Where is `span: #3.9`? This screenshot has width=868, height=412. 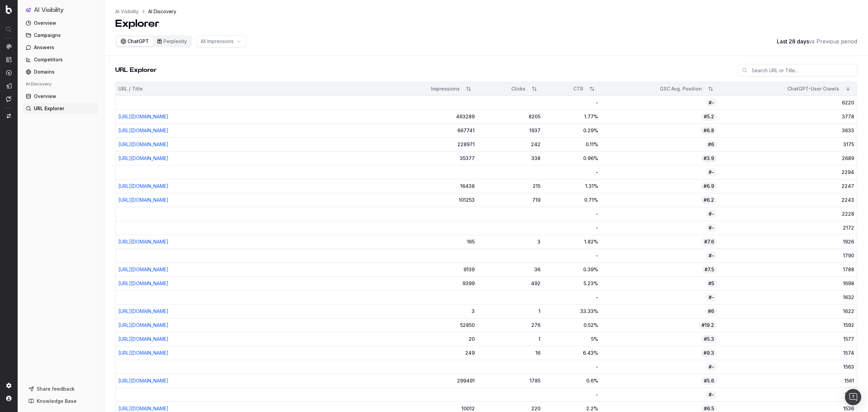
span: #3.9 is located at coordinates (709, 158).